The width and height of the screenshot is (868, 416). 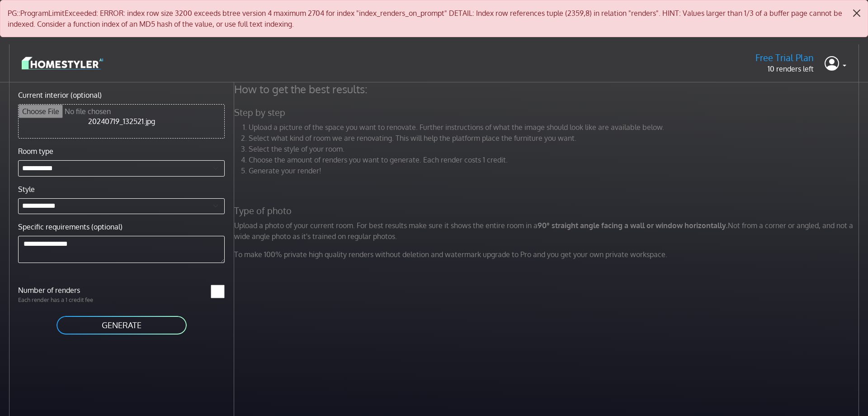 What do you see at coordinates (547, 231) in the screenshot?
I see `p: Upload a photo of your current room. For best results make sure it shows the entire room in a Not...` at bounding box center [547, 231].